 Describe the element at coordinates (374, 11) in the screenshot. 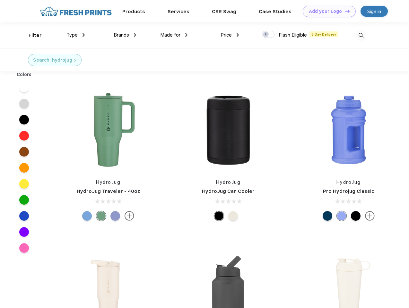

I see `a: Sign in` at that location.